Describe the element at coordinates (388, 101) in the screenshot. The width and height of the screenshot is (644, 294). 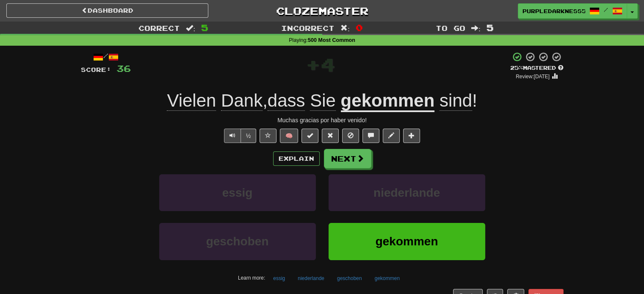
I see `u: gekommen` at that location.